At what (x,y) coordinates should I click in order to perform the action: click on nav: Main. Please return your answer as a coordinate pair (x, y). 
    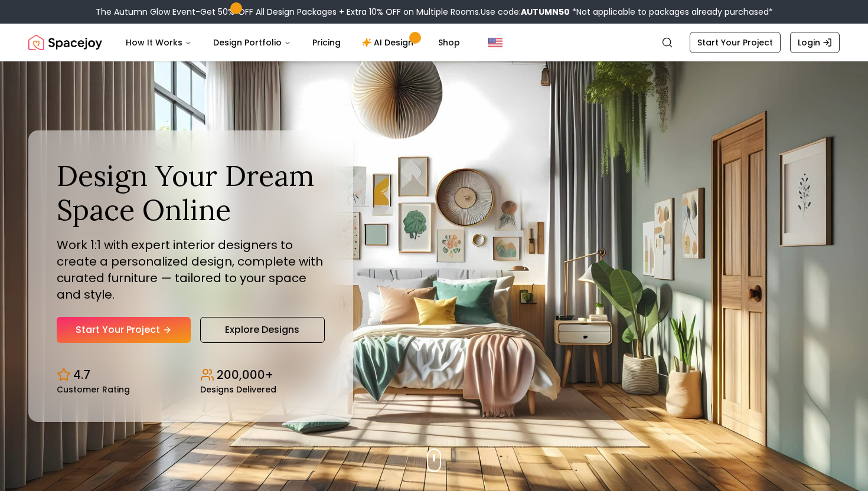
    Looking at the image, I should click on (293, 42).